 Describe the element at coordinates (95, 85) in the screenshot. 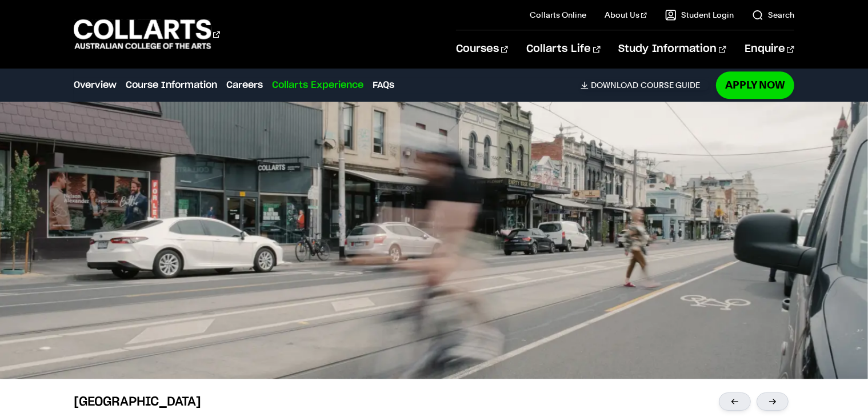

I see `a: Overview` at that location.